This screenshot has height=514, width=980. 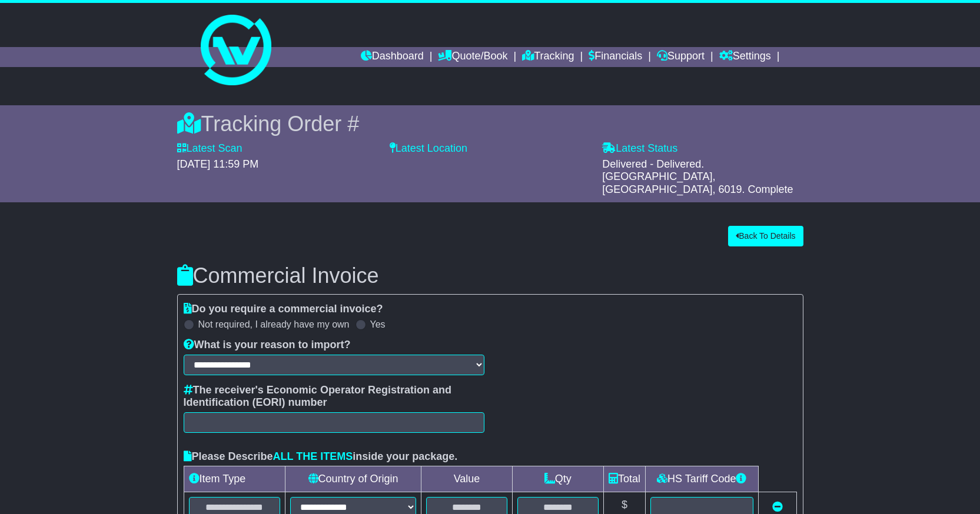 I want to click on button: Back To Details, so click(x=765, y=236).